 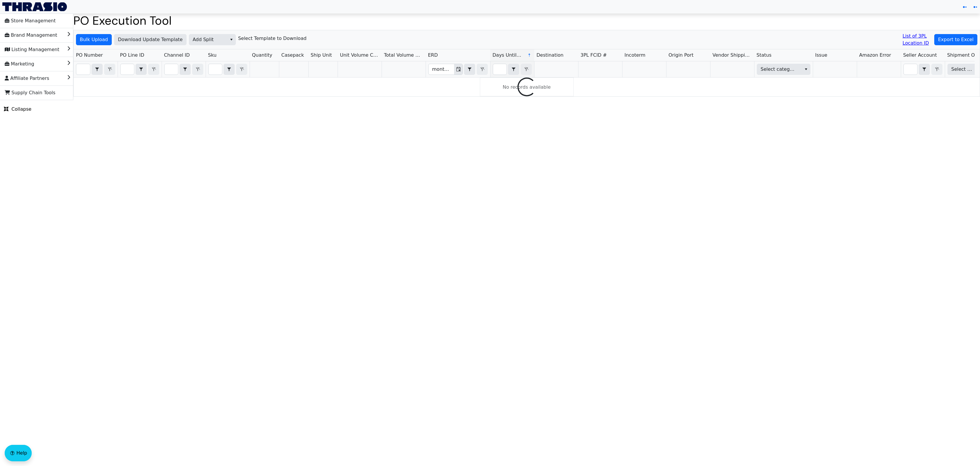 What do you see at coordinates (550, 55) in the screenshot?
I see `span: Destination` at bounding box center [550, 55].